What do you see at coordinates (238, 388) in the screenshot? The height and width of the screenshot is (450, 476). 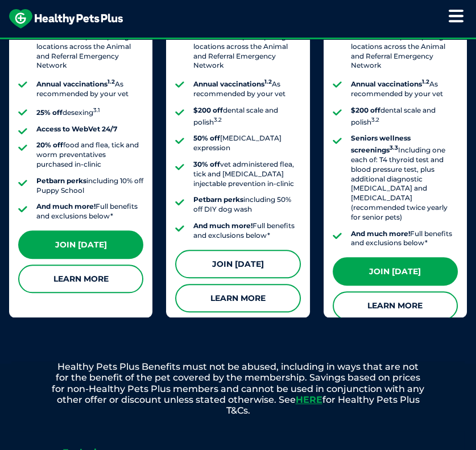 I see `p: Healthy Pets Plus Benefits must not be abused, including in ways that are not for the benefit of ...` at bounding box center [238, 388].